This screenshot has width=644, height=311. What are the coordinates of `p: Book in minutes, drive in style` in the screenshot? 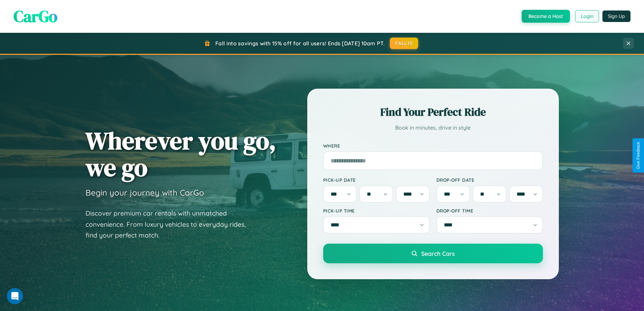 It's located at (433, 127).